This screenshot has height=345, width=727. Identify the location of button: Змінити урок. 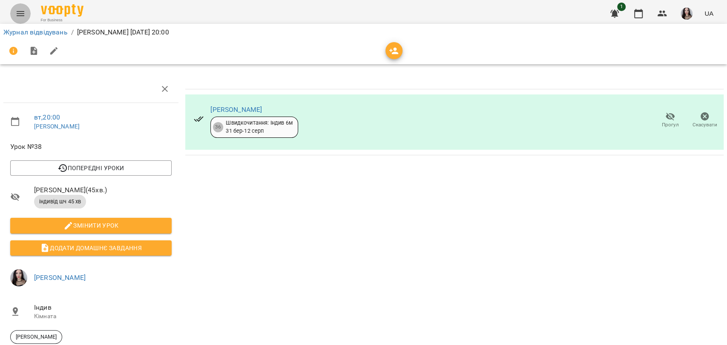
(91, 226).